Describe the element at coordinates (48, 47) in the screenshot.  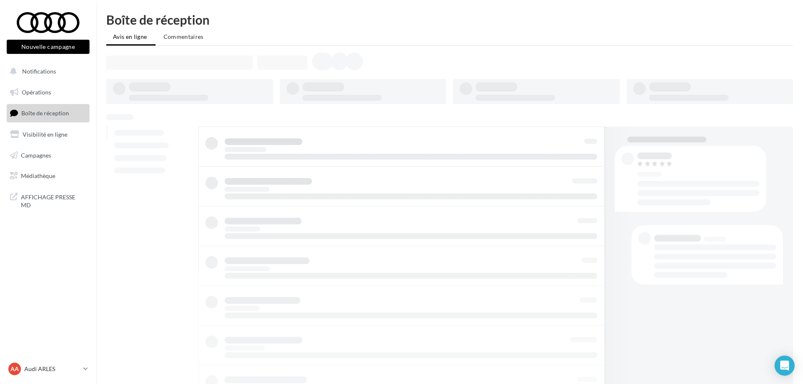
I see `button: Nouvelle campagne` at that location.